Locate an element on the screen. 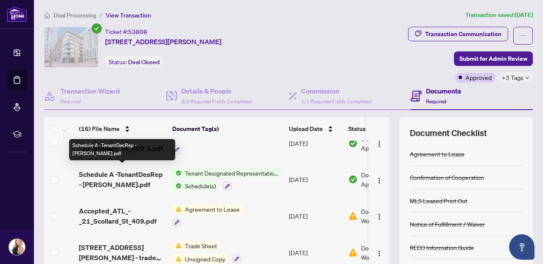  span: Deal Processing is located at coordinates (75, 15).